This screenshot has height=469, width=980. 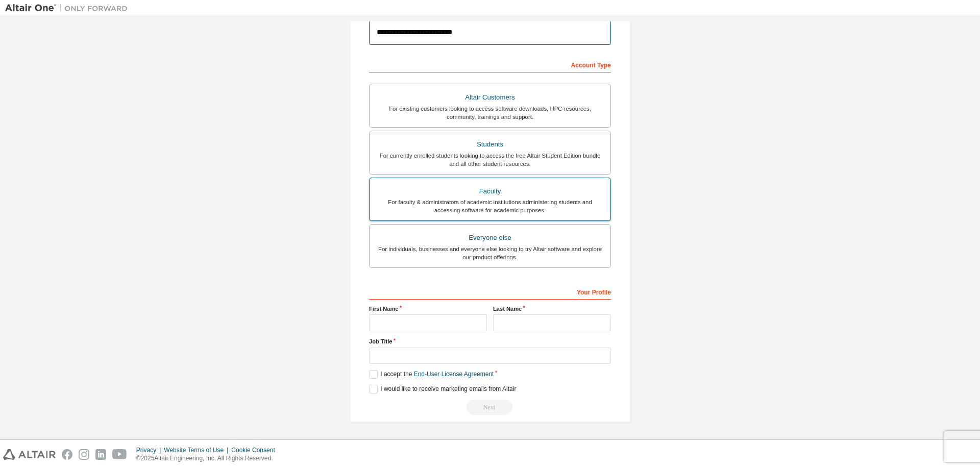 What do you see at coordinates (256, 451) in the screenshot?
I see `div: Cookie Consent` at bounding box center [256, 451].